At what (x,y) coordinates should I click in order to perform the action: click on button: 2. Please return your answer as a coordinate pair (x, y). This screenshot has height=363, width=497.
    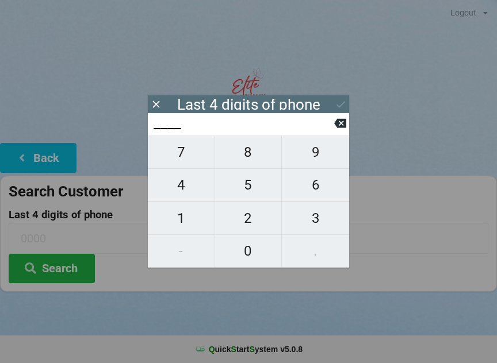
    Looking at the image, I should click on (248, 218).